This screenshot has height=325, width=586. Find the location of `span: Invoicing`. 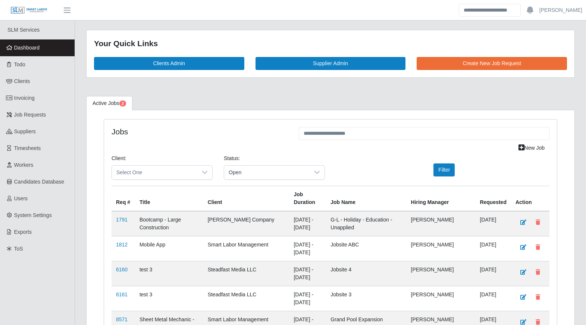

span: Invoicing is located at coordinates (24, 98).